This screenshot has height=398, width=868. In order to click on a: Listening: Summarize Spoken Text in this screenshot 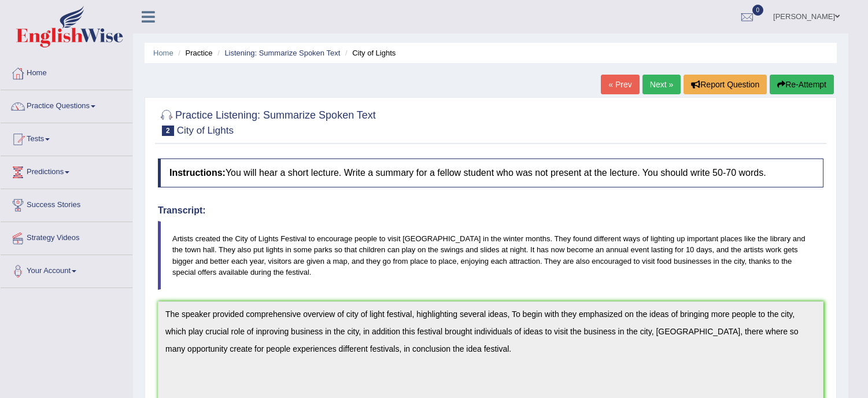, I will do `click(282, 53)`.